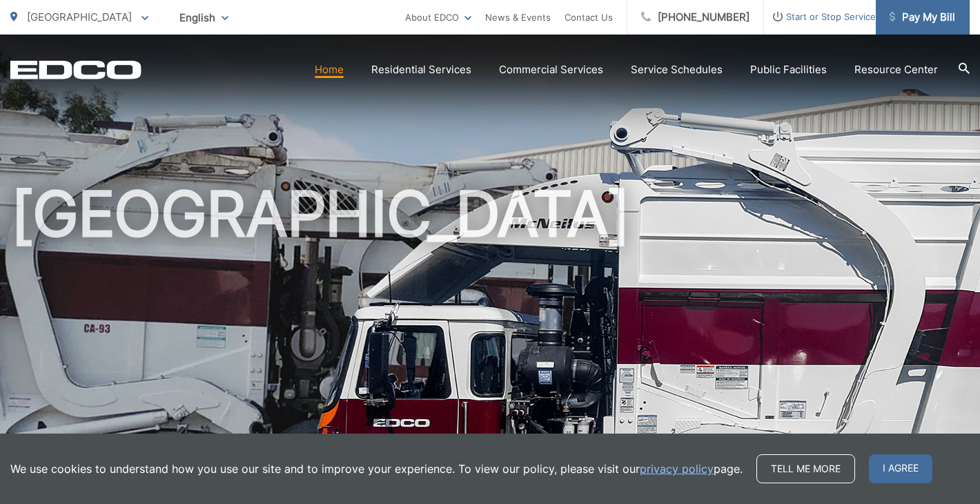  Describe the element at coordinates (329, 70) in the screenshot. I see `a: Home` at that location.